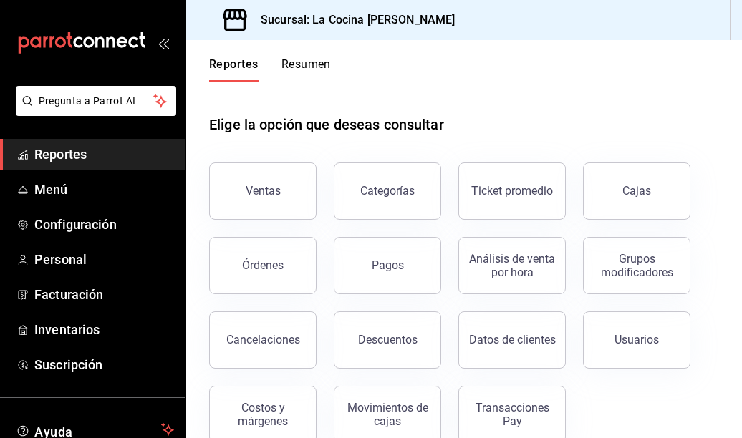  Describe the element at coordinates (104, 294) in the screenshot. I see `span: Facturación` at that location.